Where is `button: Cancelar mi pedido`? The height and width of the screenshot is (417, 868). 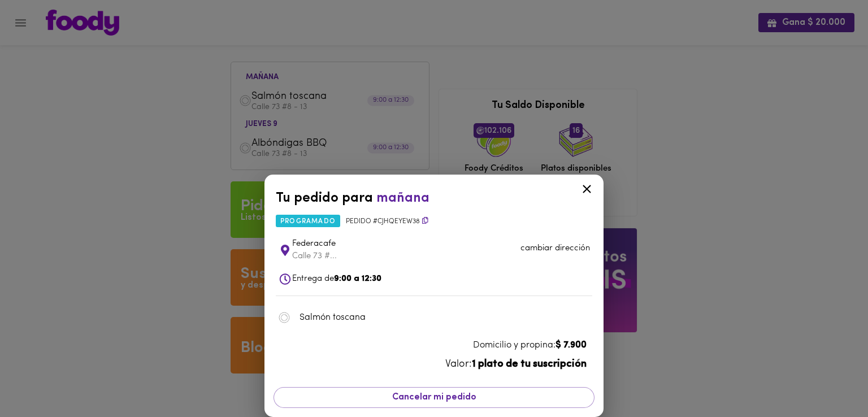
button: Cancelar mi pedido is located at coordinates (434, 398).